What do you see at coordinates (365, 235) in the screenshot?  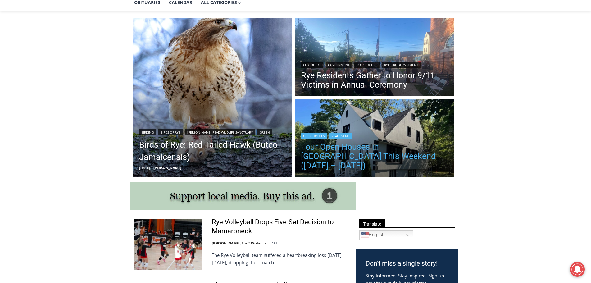 I see `img: en` at bounding box center [365, 235].